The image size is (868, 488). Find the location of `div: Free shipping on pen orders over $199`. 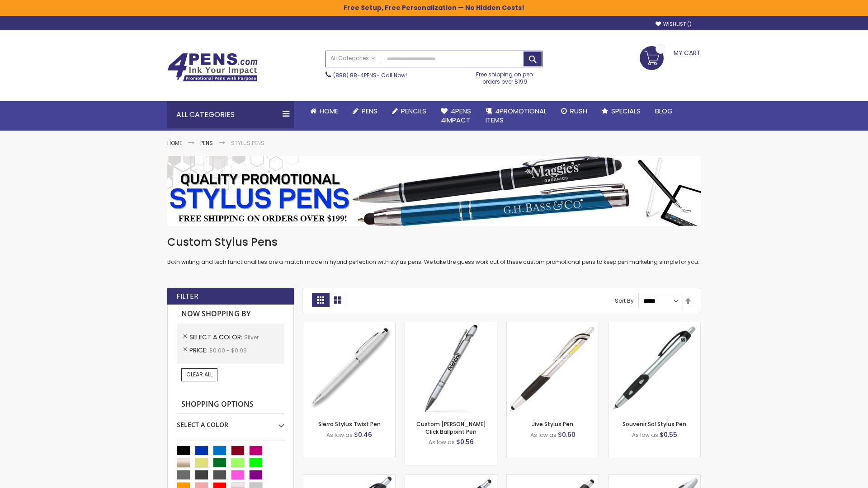

div: Free shipping on pen orders over $199 is located at coordinates (505, 76).